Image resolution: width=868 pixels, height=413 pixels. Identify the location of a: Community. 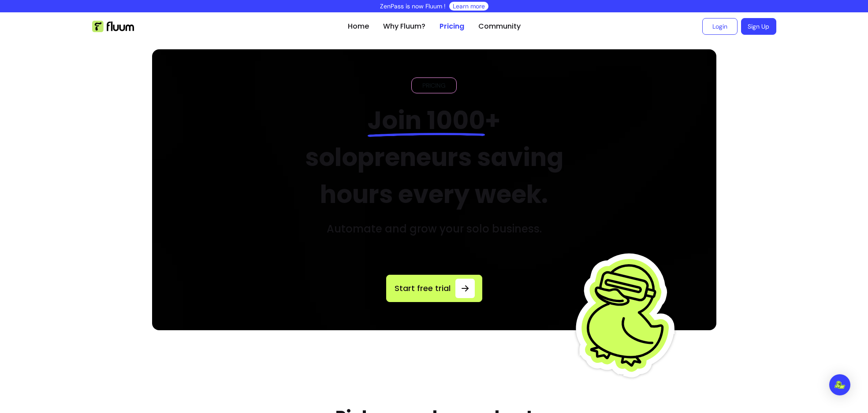
(500, 27).